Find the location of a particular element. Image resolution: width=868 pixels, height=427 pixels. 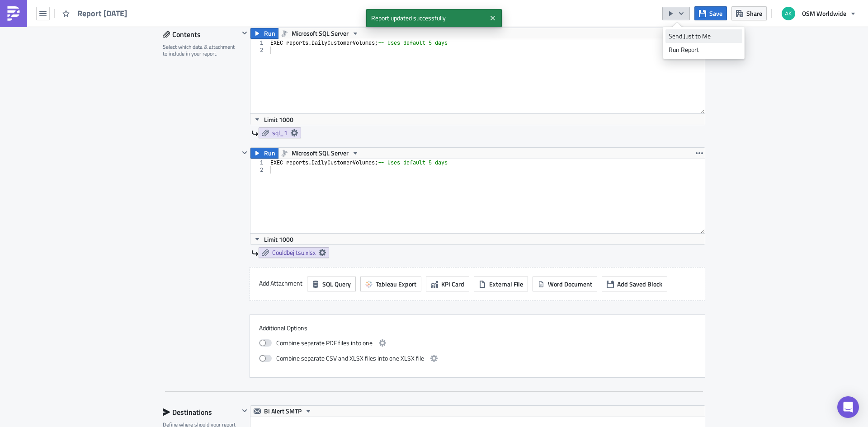

div: Contents is located at coordinates (201, 34).